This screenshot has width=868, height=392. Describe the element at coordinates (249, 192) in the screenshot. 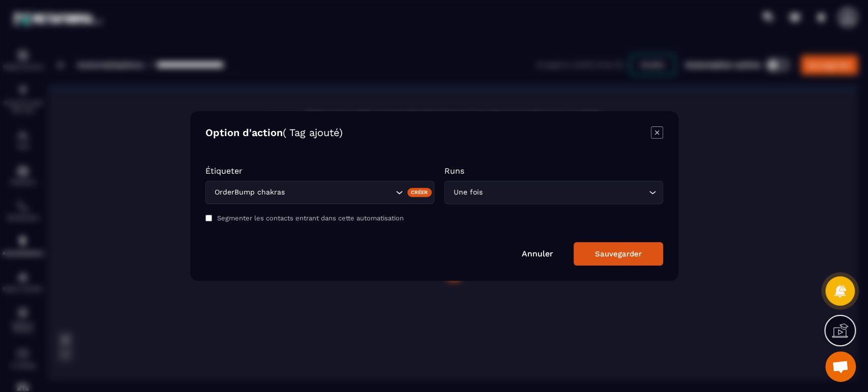

I see `span: OrderBump chakras` at that location.